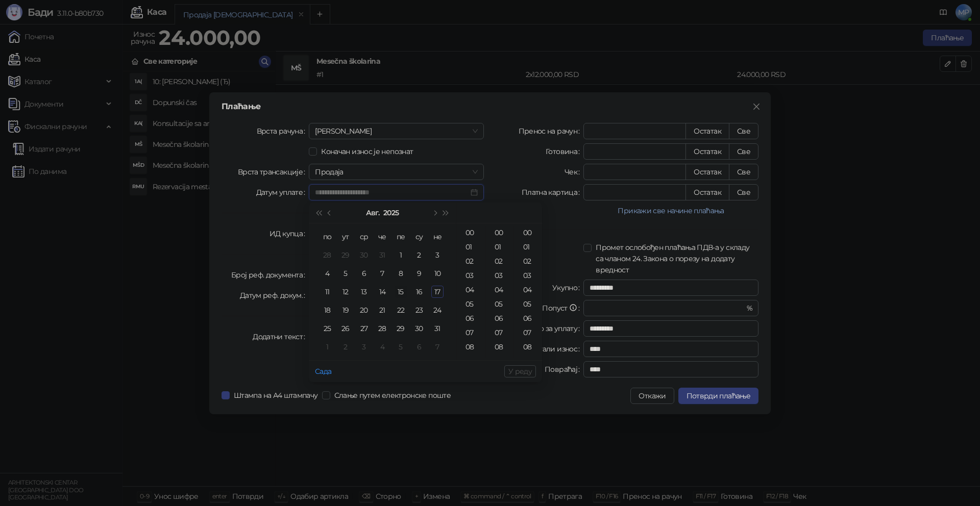  Describe the element at coordinates (438, 310) in the screenshot. I see `td: 2025-08-24` at that location.